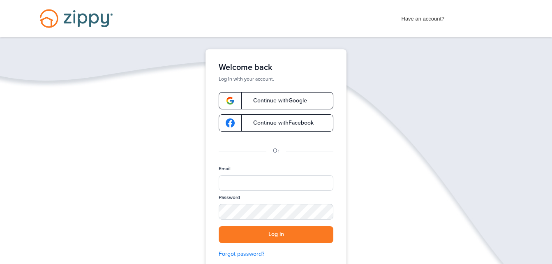 Image resolution: width=552 pixels, height=264 pixels. I want to click on p: Log in with your account., so click(276, 79).